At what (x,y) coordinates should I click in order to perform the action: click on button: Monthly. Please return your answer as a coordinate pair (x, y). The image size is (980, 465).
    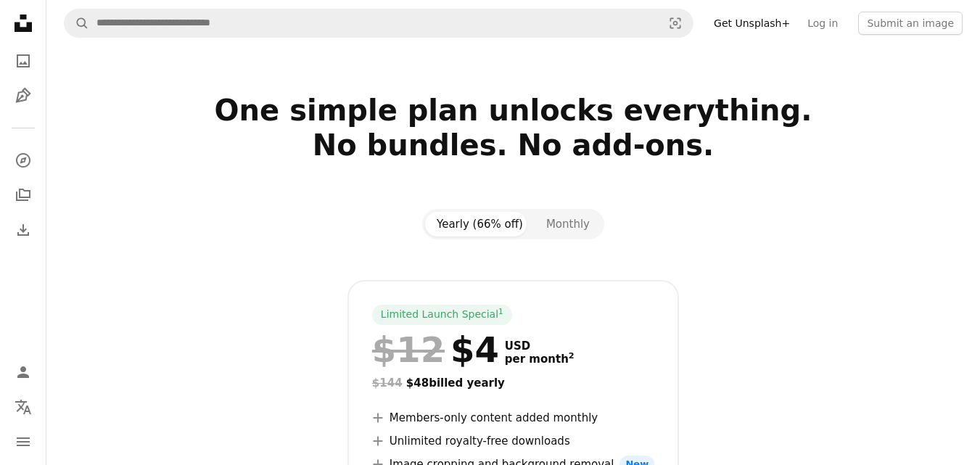
    Looking at the image, I should click on (568, 224).